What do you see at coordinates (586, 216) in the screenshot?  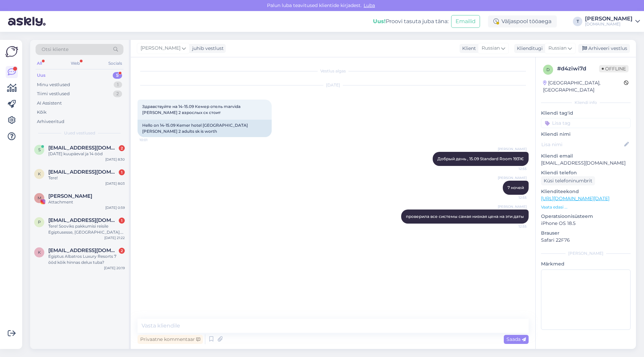 I see `p: Operatsioonisüsteem` at bounding box center [586, 216].